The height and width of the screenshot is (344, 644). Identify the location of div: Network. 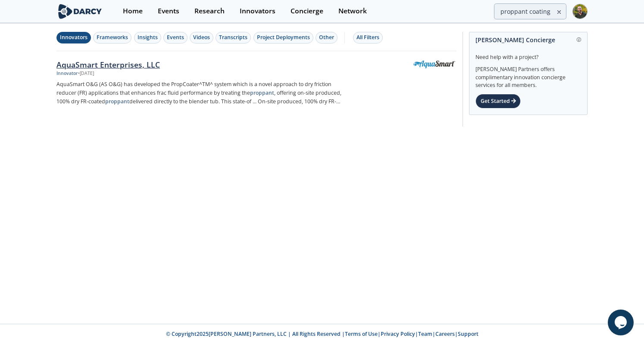
(352, 11).